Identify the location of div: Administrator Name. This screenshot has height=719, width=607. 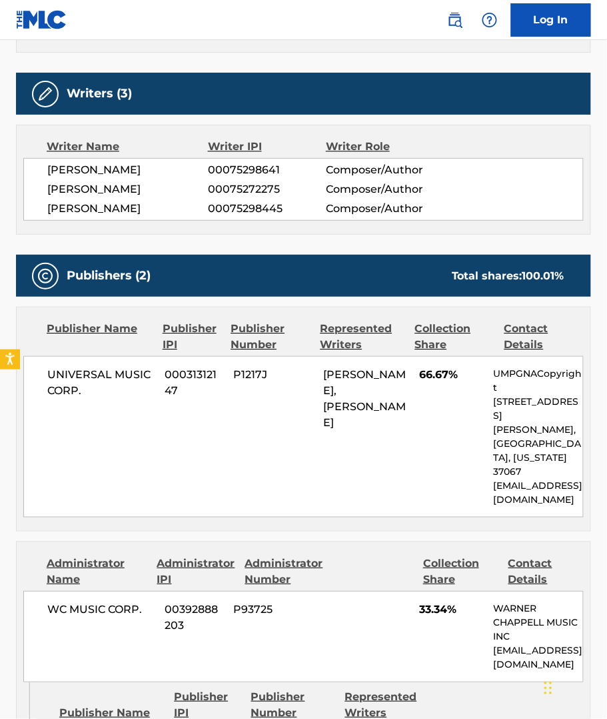
(97, 571).